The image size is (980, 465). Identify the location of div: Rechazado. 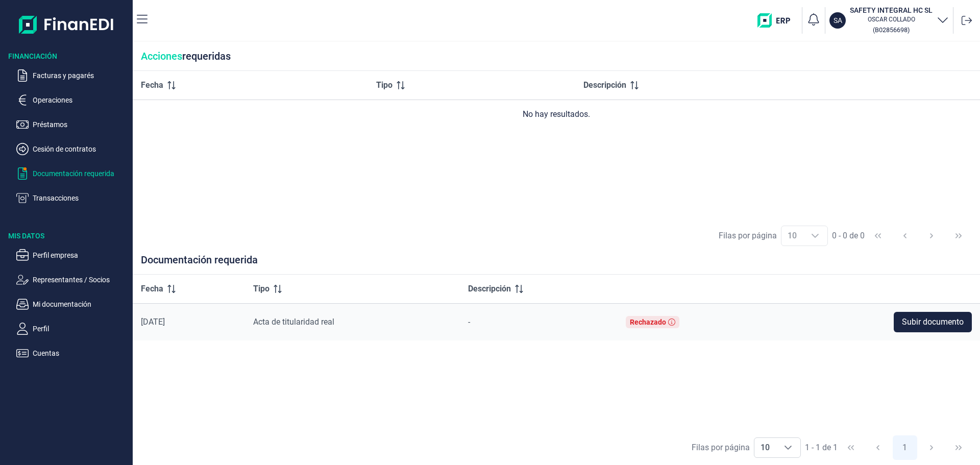
(647, 322).